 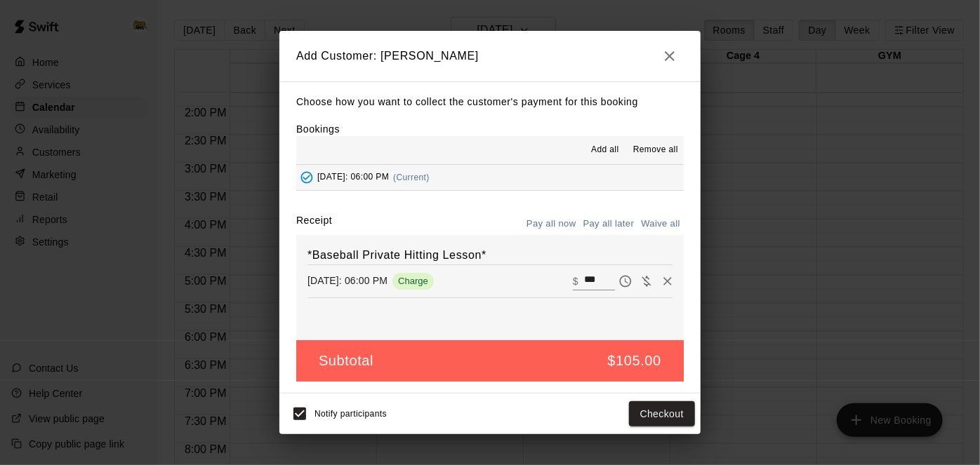 I want to click on span: (Current), so click(x=411, y=177).